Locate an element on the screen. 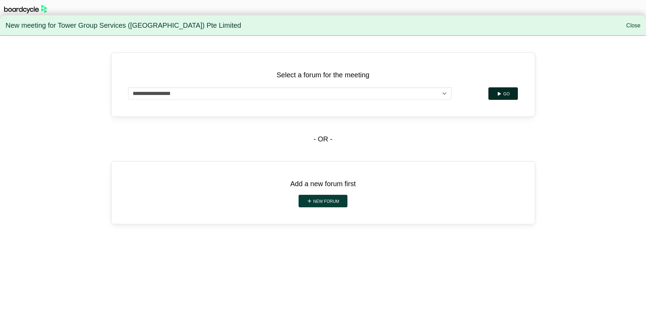 The width and height of the screenshot is (646, 321). button: Go is located at coordinates (503, 93).